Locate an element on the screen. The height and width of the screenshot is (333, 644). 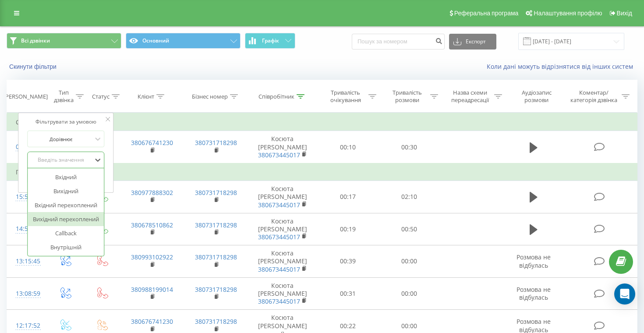
div: Вхідний is located at coordinates (66, 177).